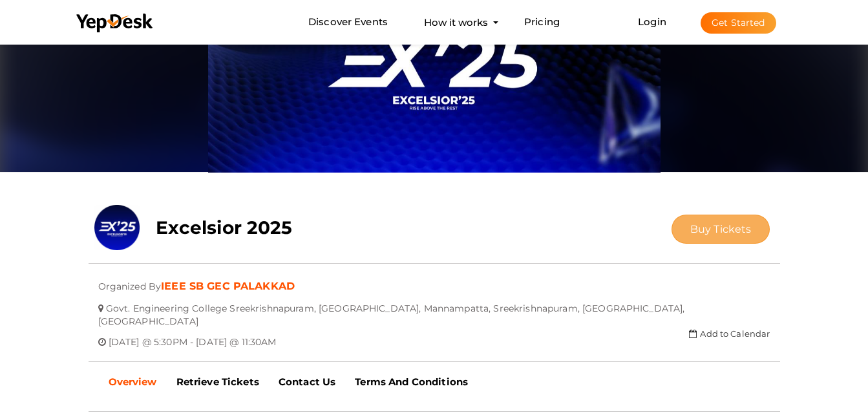 The width and height of the screenshot is (868, 415). What do you see at coordinates (224, 227) in the screenshot?
I see `b: Excelsior 2025` at bounding box center [224, 227].